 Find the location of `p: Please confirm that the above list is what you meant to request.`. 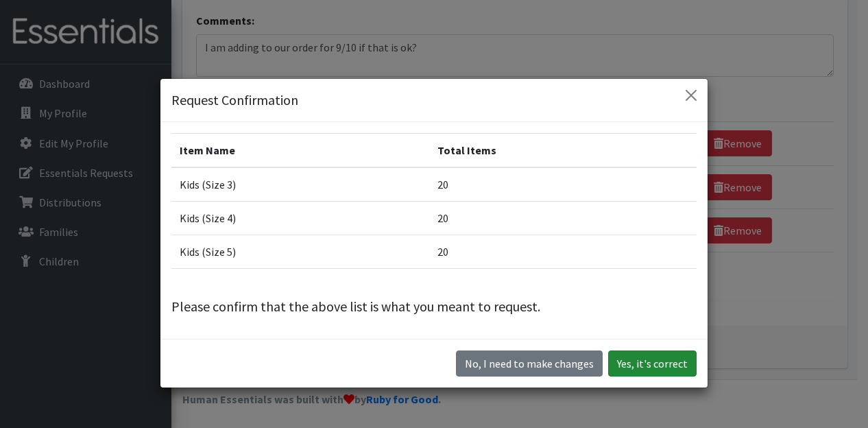

p: Please confirm that the above list is what you meant to request. is located at coordinates (434, 306).